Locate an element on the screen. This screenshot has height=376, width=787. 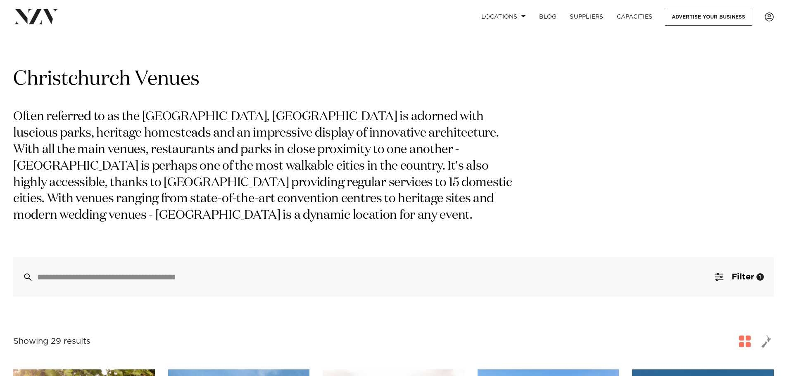
img: nzv-logo.png is located at coordinates (36, 17).